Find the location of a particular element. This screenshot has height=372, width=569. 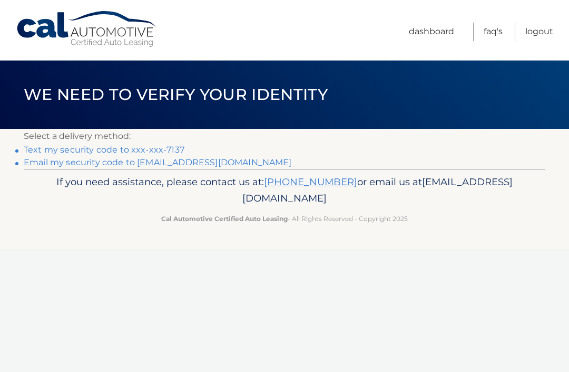

p: If you need assistance, please contact us at: or email us at is located at coordinates (284, 191).